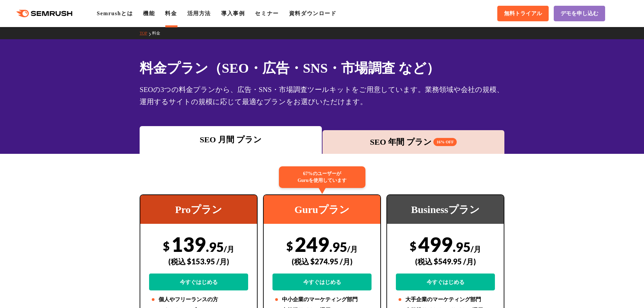 This screenshot has height=308, width=644. Describe the element at coordinates (322, 299) in the screenshot. I see `li: 中小企業のマーケティング部門` at that location.